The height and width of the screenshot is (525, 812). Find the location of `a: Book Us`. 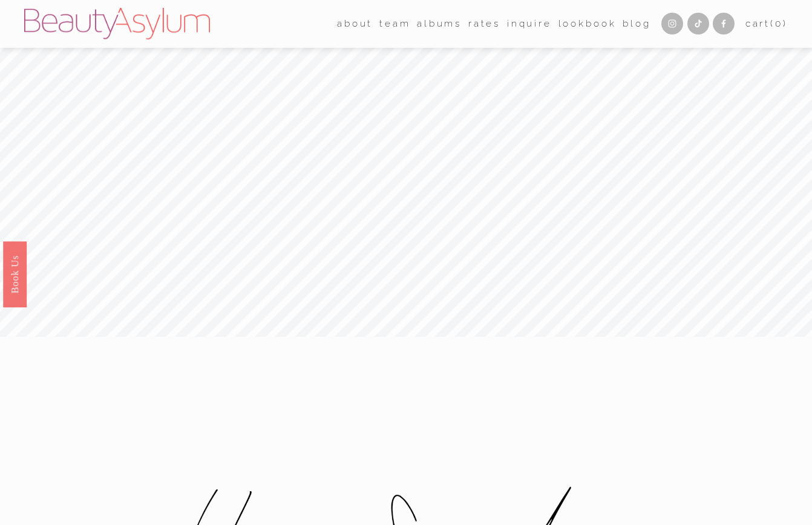

a: Book Us is located at coordinates (14, 274).